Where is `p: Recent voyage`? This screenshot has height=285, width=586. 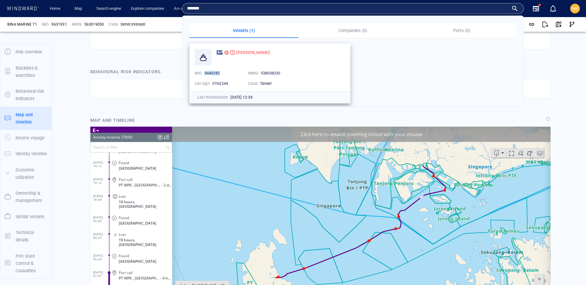
p: Recent voyage is located at coordinates (30, 138).